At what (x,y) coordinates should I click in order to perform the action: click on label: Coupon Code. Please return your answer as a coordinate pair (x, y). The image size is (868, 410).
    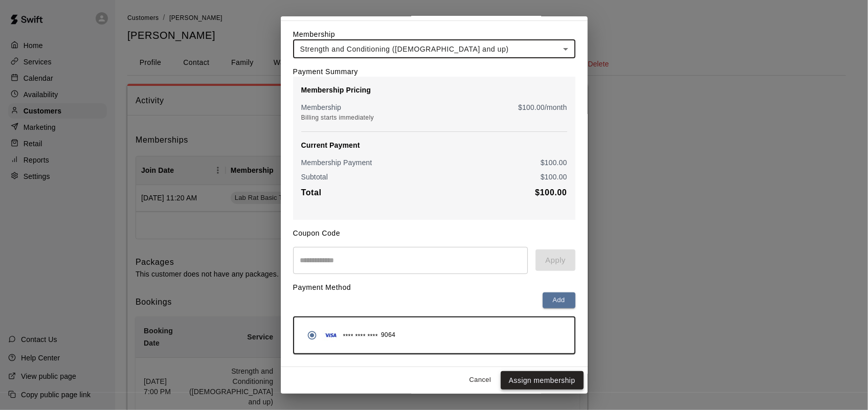
    Looking at the image, I should click on (317, 233).